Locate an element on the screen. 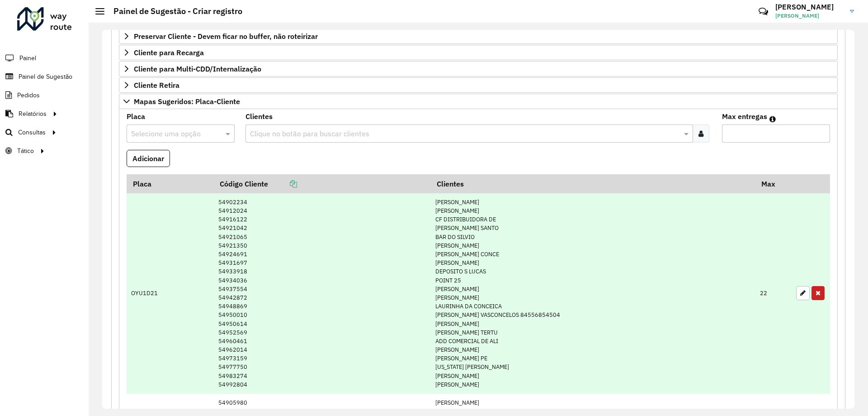 The image size is (868, 416). th: Placa is located at coordinates (170, 184).